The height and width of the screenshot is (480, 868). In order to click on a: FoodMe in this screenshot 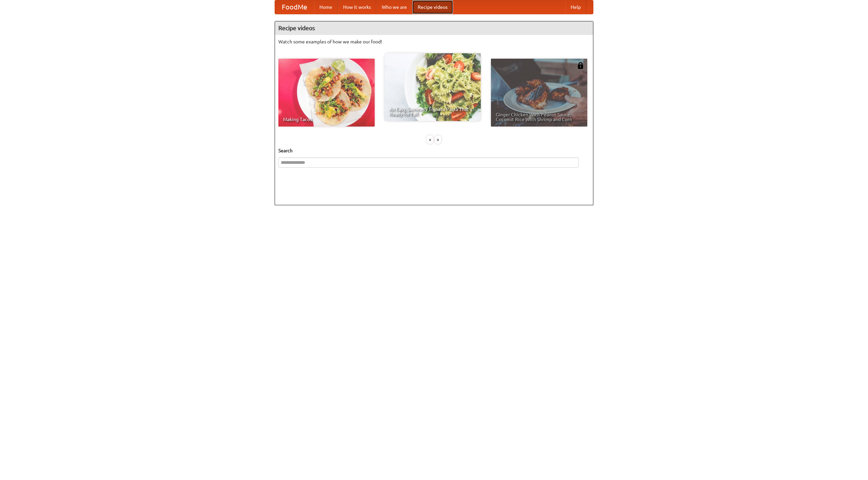, I will do `click(294, 7)`.